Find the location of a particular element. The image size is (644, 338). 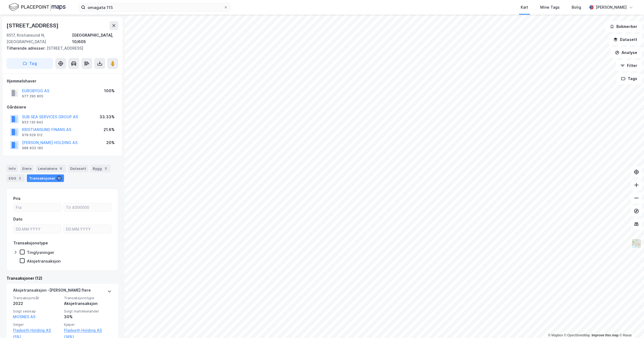

div: 988 833 185 is located at coordinates (33, 148).